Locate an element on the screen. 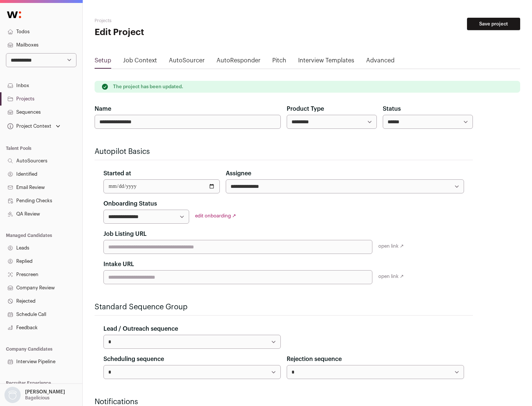  label: Onboarding Status is located at coordinates (130, 204).